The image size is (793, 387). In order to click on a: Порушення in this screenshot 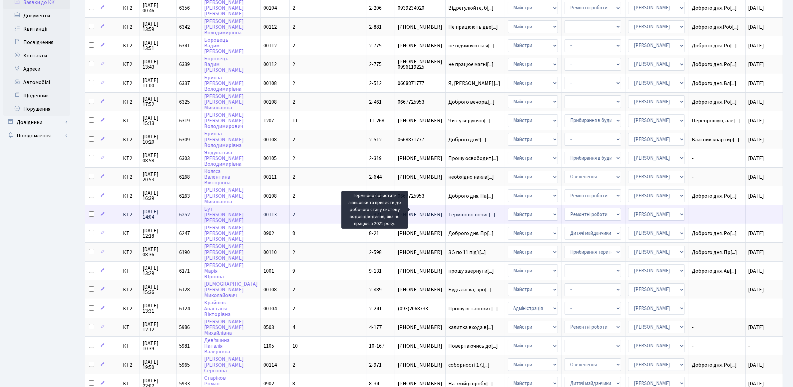, I will do `click(37, 109)`.